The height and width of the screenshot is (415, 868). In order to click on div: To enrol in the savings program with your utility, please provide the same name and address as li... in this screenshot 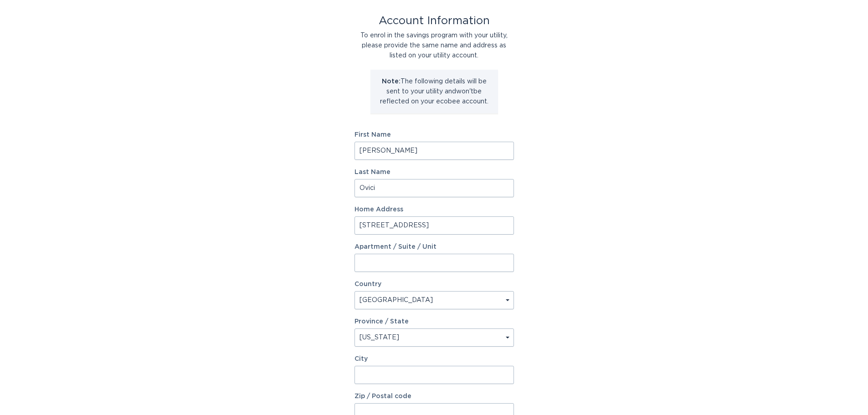, I will do `click(434, 45)`.